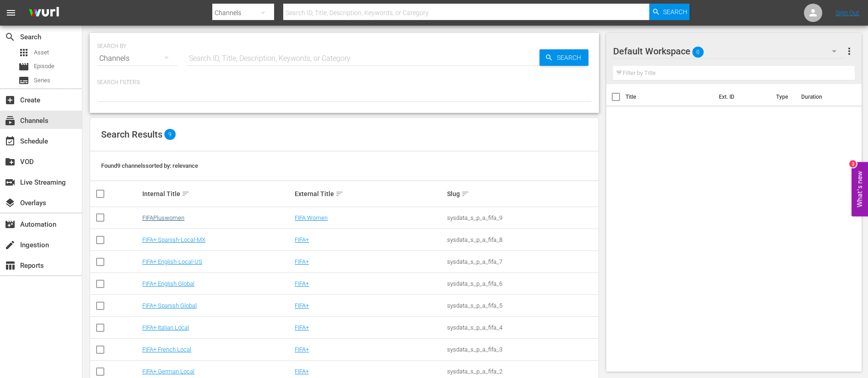 The width and height of the screenshot is (868, 378). Describe the element at coordinates (522, 194) in the screenshot. I see `div: Slug` at that location.